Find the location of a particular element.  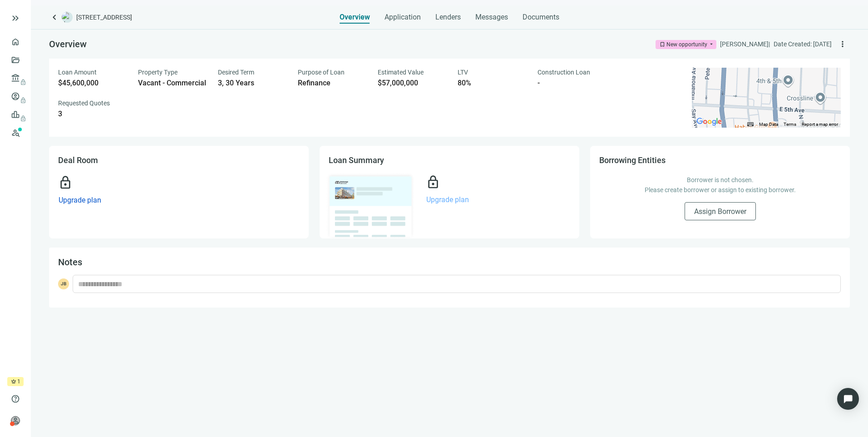

button: Map Data is located at coordinates (769, 125).